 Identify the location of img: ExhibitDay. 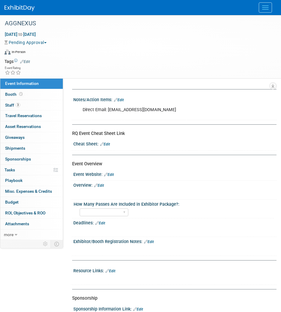
(20, 8).